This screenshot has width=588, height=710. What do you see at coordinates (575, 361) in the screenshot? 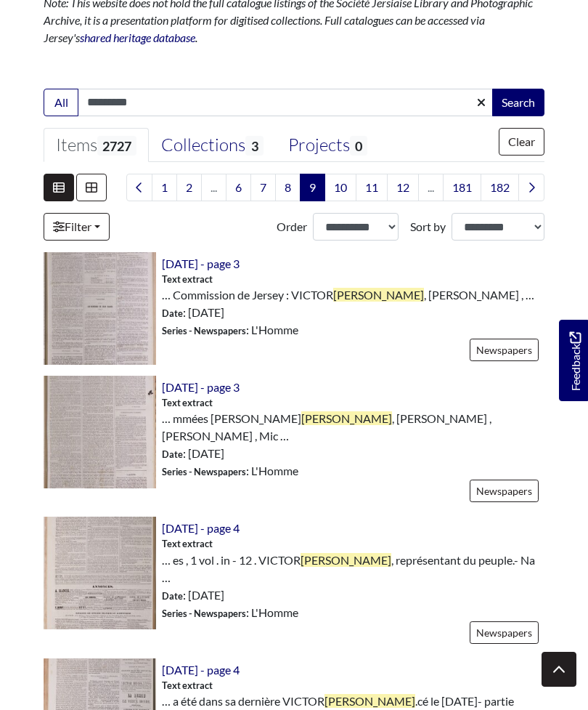
I see `span: Feedback` at bounding box center [575, 361].